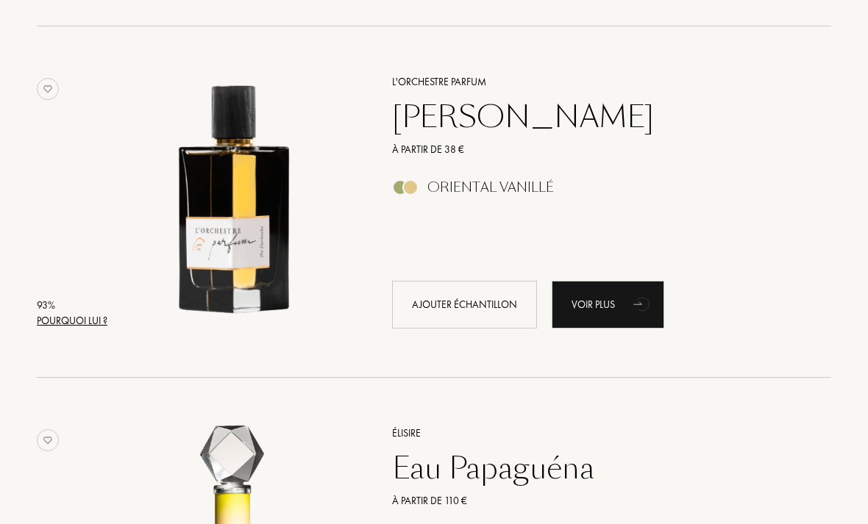 The width and height of the screenshot is (868, 524). What do you see at coordinates (235, 194) in the screenshot?
I see `img: Thé Darbouka L'Orchestre Parfum` at bounding box center [235, 194].